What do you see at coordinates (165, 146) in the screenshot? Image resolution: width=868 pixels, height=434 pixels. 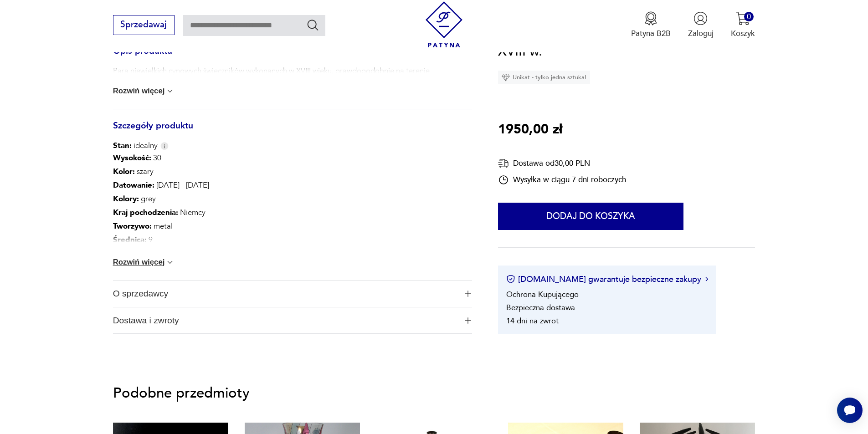 I see `img: Info icon` at bounding box center [165, 146].